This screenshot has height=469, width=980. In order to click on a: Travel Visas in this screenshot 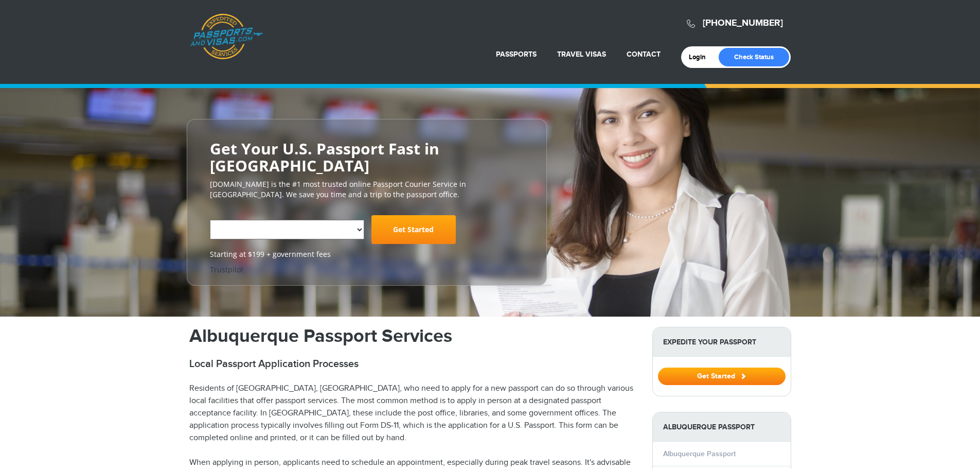, I will do `click(581, 54)`.